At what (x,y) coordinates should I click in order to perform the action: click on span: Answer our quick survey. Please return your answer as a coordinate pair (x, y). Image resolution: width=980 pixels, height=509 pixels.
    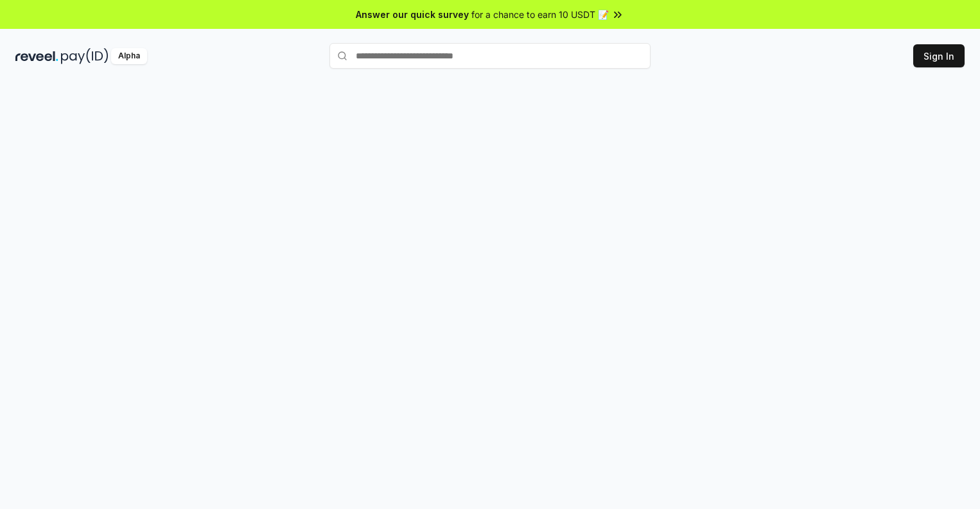
    Looking at the image, I should click on (412, 14).